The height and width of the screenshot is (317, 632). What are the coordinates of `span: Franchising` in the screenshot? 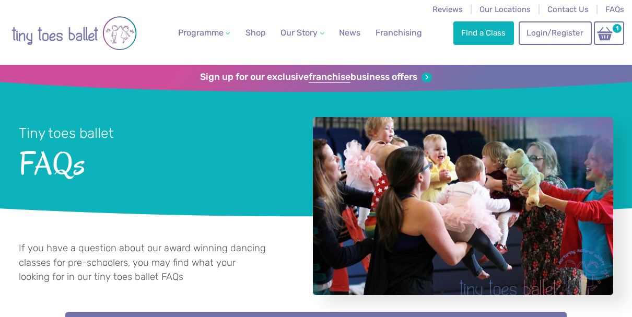 It's located at (398, 32).